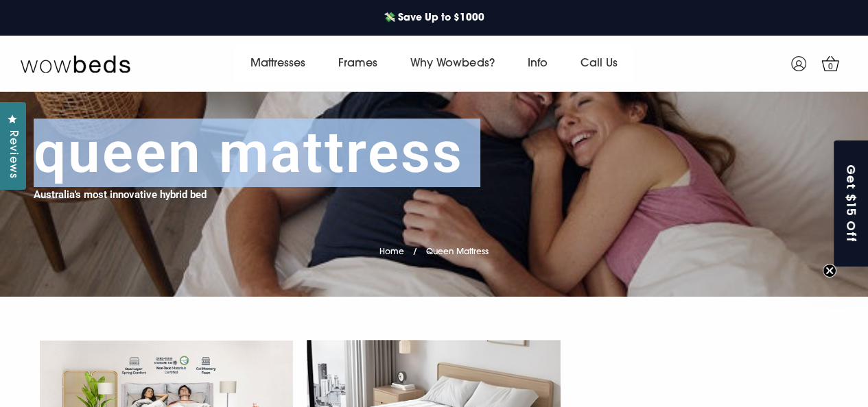 Image resolution: width=868 pixels, height=407 pixels. I want to click on span: Reviews, so click(12, 155).